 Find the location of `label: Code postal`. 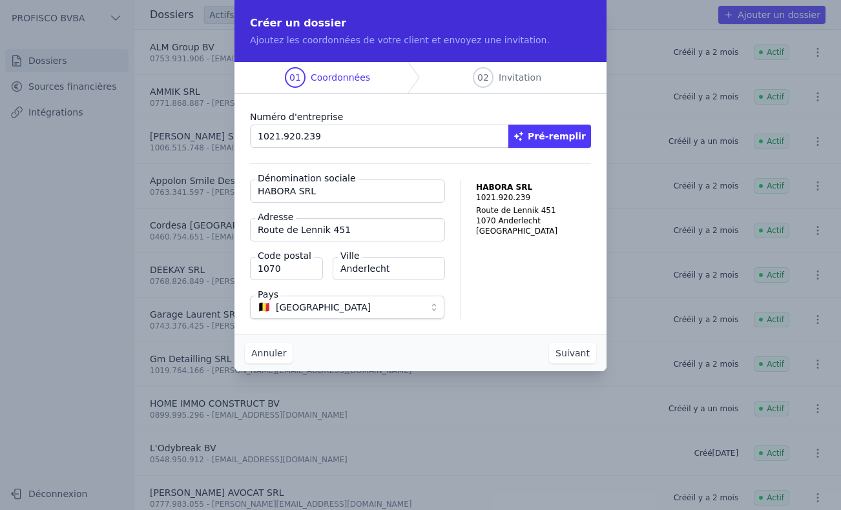

label: Code postal is located at coordinates (284, 256).